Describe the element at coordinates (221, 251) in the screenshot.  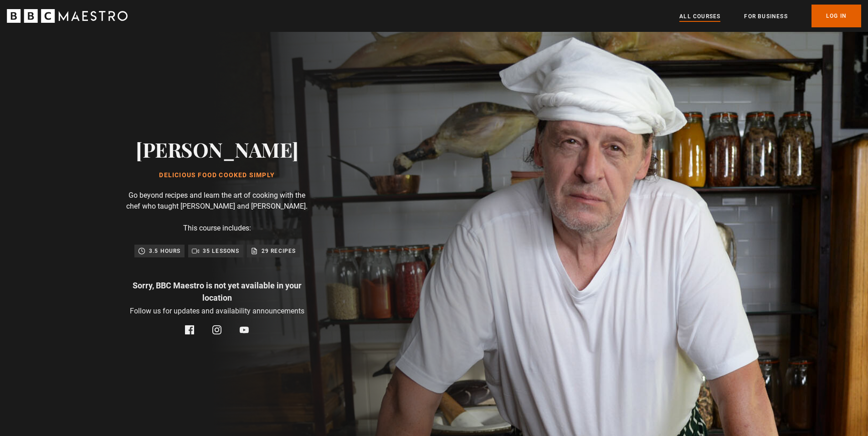
I see `p: 35 lessons` at that location.